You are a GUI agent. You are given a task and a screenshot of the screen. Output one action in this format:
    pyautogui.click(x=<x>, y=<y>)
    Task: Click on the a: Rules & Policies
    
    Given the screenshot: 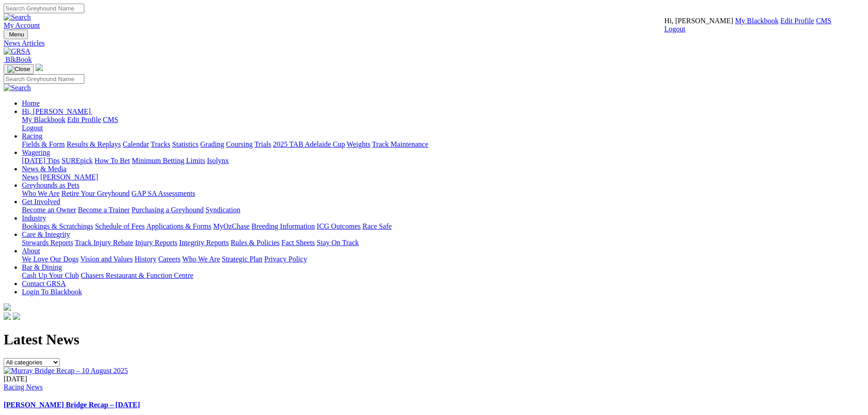 What is the action you would take?
    pyautogui.click(x=255, y=243)
    